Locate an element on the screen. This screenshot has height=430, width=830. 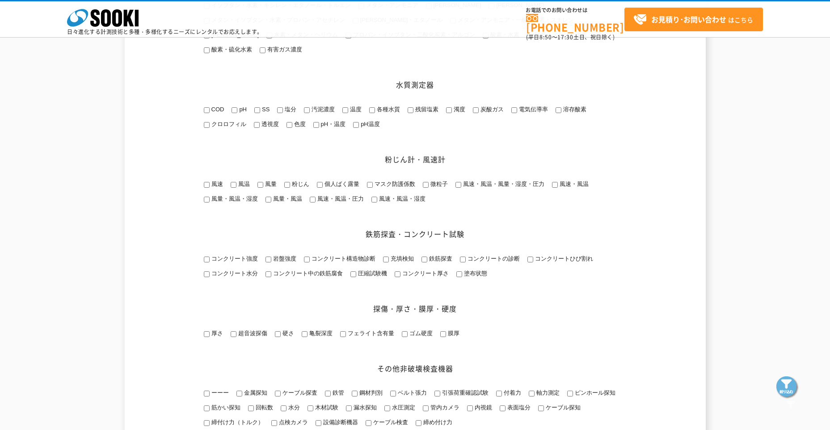
input: コンクリートの診断 is located at coordinates (463, 259).